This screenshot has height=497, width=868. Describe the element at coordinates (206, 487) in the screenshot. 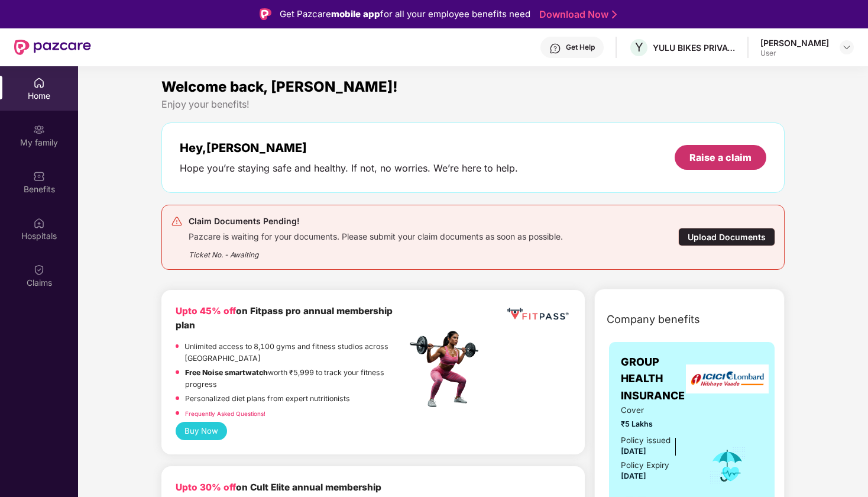

I see `b: Upto 30% off` at that location.